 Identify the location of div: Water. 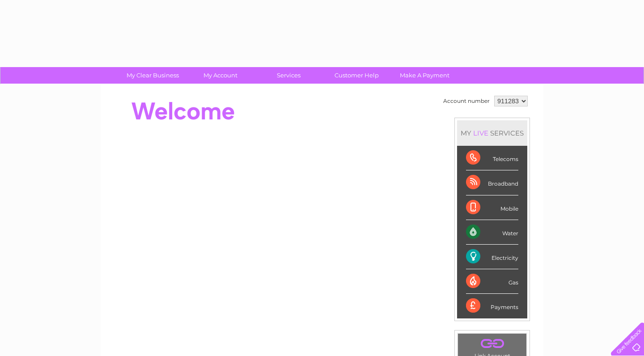
(492, 232).